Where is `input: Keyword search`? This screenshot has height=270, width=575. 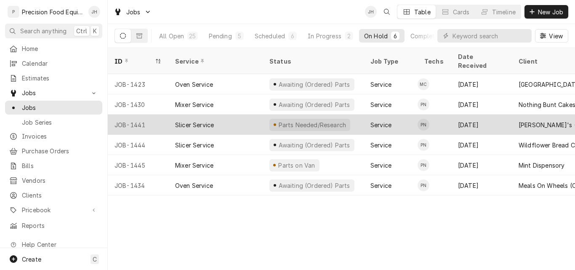
input: Keyword search is located at coordinates (490, 36).